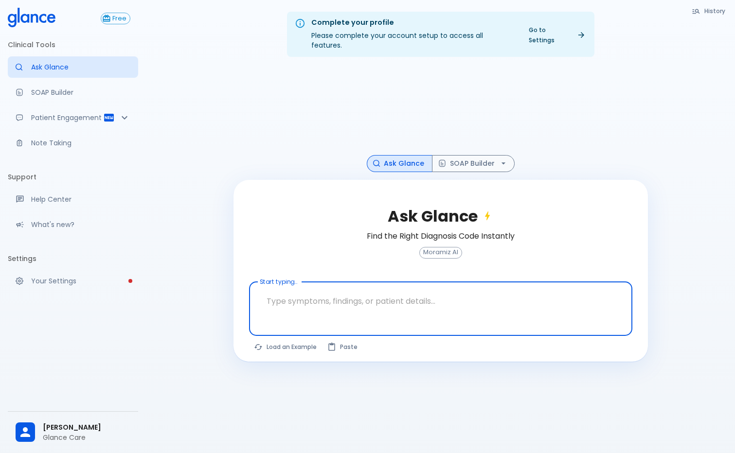  I want to click on div: Patient Reports & Referrals, so click(73, 118).